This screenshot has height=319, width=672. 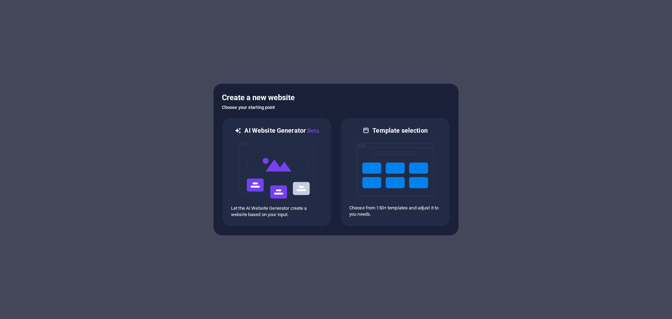 I want to click on img: ai, so click(x=277, y=170).